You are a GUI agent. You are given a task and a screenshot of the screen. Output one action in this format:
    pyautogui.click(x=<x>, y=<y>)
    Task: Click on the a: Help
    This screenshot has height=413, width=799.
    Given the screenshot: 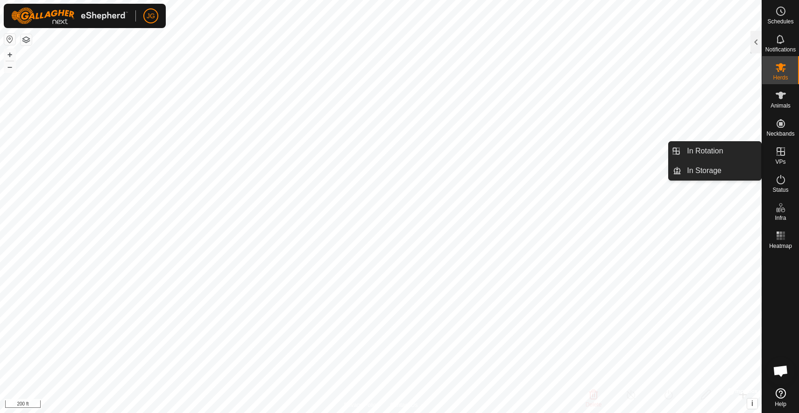 What is the action you would take?
    pyautogui.click(x=781, y=397)
    